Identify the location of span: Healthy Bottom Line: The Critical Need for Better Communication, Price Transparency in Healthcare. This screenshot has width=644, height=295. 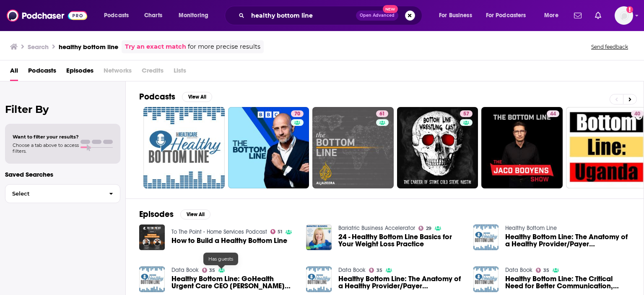
(567, 282).